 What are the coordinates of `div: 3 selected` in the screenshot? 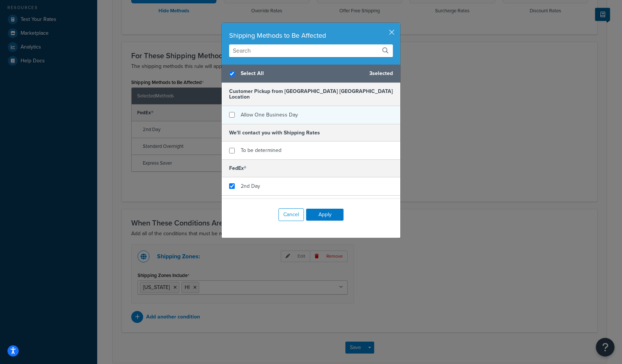 It's located at (311, 73).